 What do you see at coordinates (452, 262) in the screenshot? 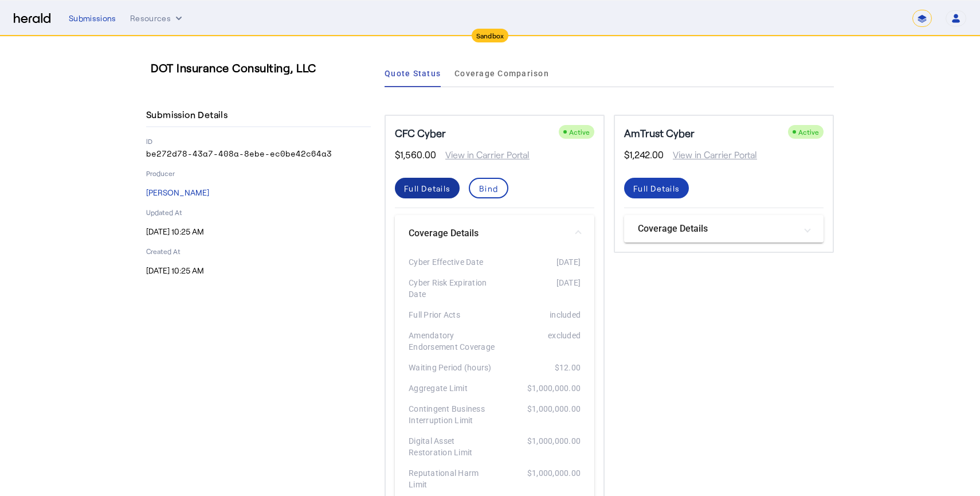
I see `div: Cyber Effective Date` at bounding box center [452, 262].